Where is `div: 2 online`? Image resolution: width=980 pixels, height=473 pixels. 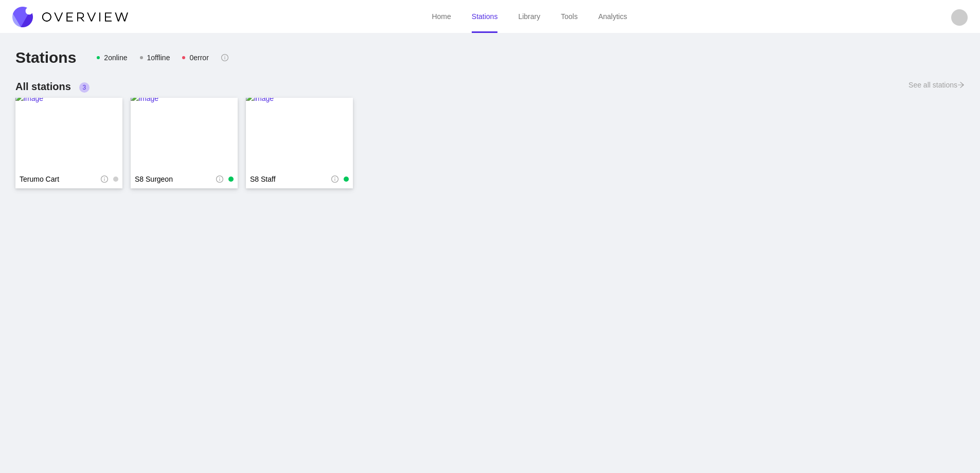 div: 2 online is located at coordinates (116, 58).